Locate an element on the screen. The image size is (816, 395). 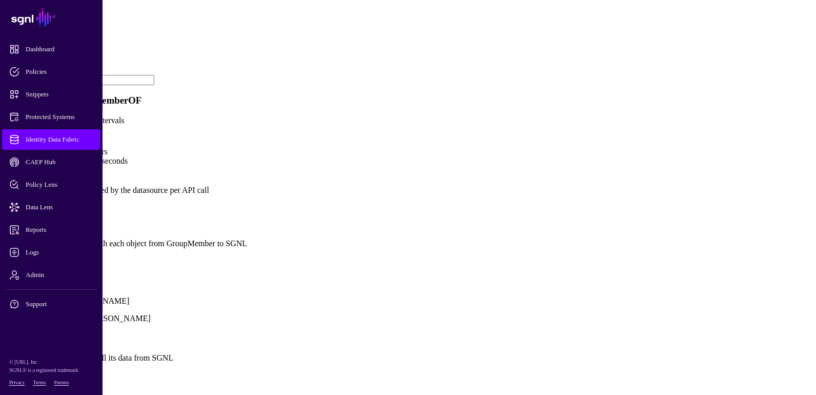
p: Data imported at scheduled intervals is located at coordinates (408, 120).